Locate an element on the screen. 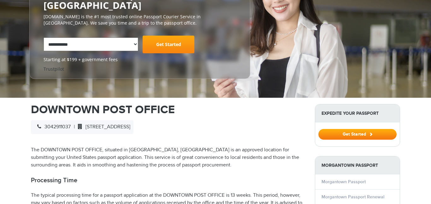 This screenshot has width=431, height=204. button: Get Started is located at coordinates (358, 134).